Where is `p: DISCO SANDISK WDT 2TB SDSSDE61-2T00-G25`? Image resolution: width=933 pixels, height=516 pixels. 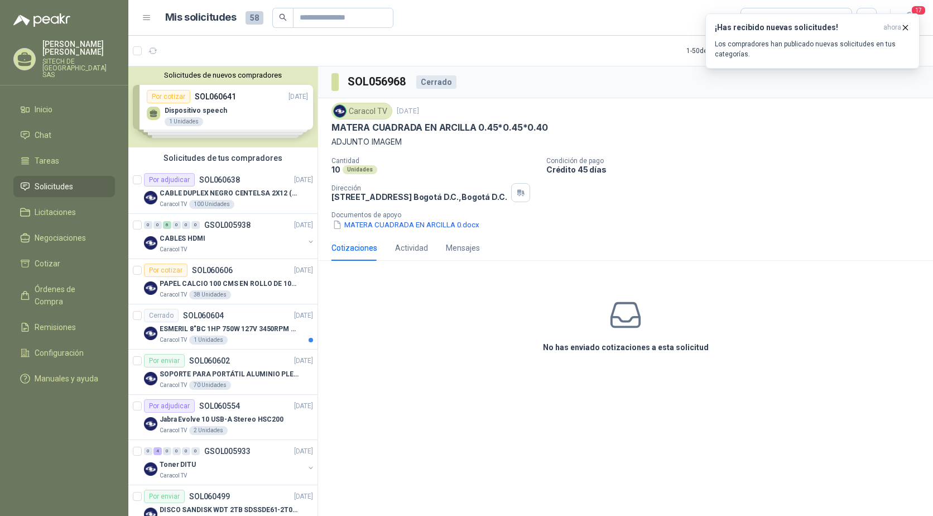
p: DISCO SANDISK WDT 2TB SDSSDE61-2T00-G25 is located at coordinates (229, 510).